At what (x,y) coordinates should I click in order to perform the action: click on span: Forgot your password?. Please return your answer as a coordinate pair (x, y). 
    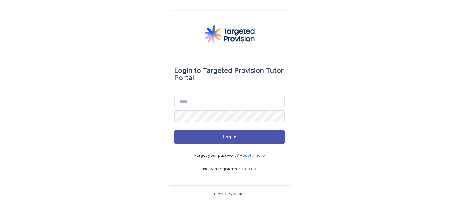
    Looking at the image, I should click on (217, 155).